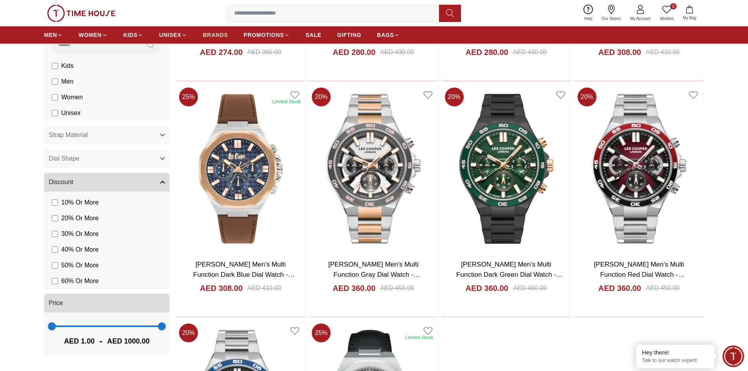 Image resolution: width=748 pixels, height=371 pixels. I want to click on span: Dial Shape, so click(64, 159).